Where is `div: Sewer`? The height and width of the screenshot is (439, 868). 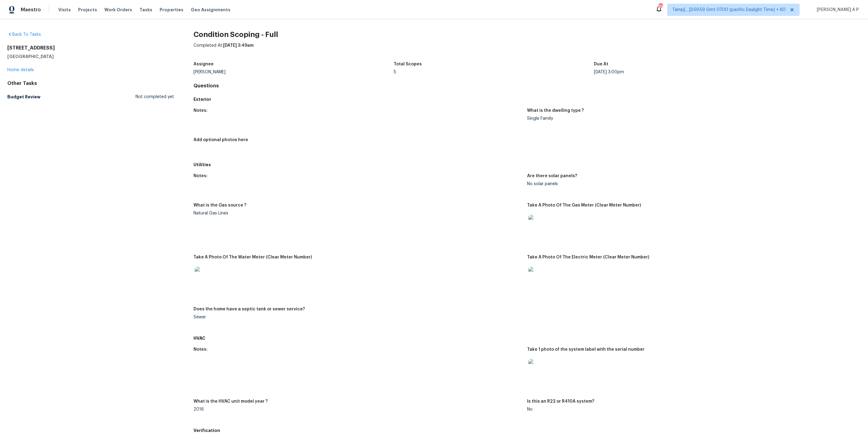
div: Sewer is located at coordinates (358, 317).